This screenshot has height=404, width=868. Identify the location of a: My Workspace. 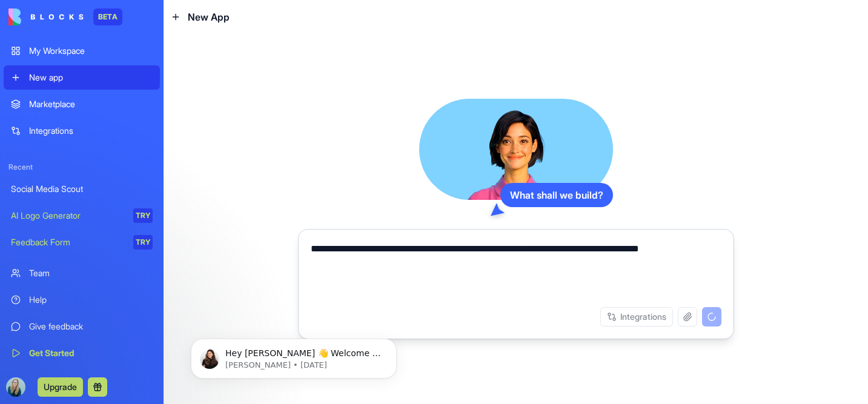
(82, 51).